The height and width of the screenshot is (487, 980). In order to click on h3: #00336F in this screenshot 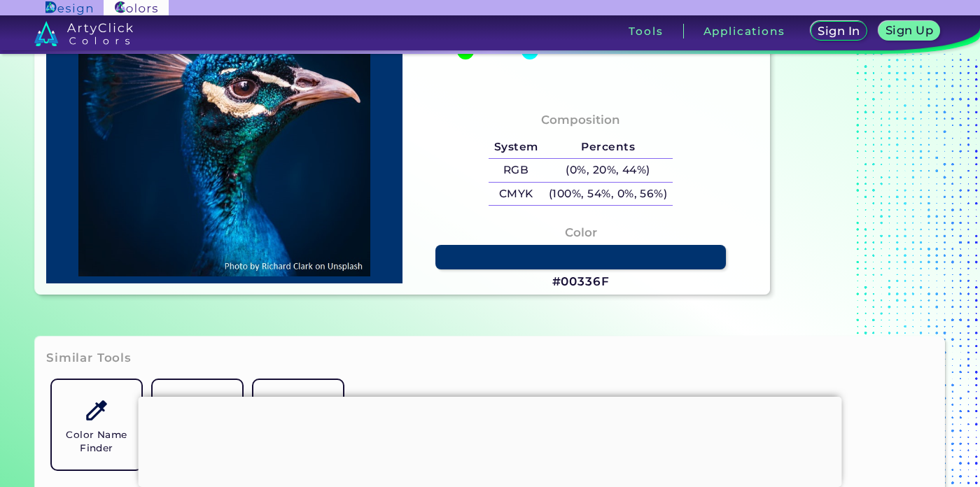, I will do `click(581, 282)`.